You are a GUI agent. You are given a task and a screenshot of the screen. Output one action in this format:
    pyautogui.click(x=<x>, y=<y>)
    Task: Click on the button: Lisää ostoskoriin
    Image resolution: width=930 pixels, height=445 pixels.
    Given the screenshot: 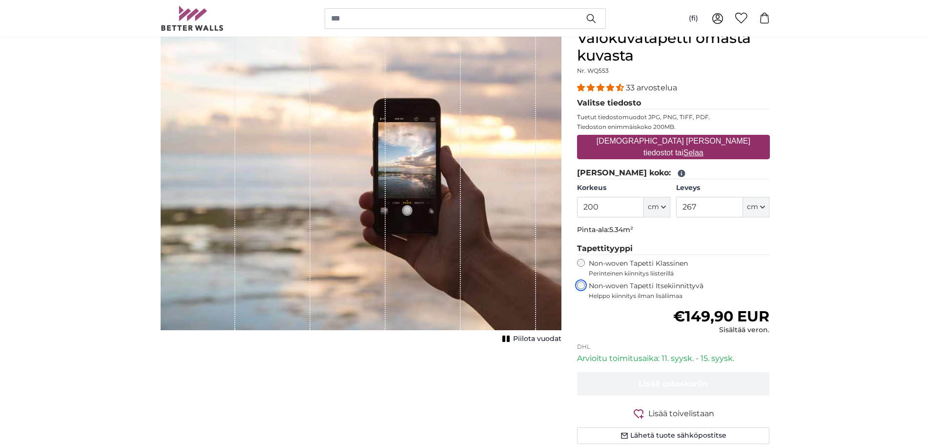 What is the action you would take?
    pyautogui.click(x=673, y=384)
    